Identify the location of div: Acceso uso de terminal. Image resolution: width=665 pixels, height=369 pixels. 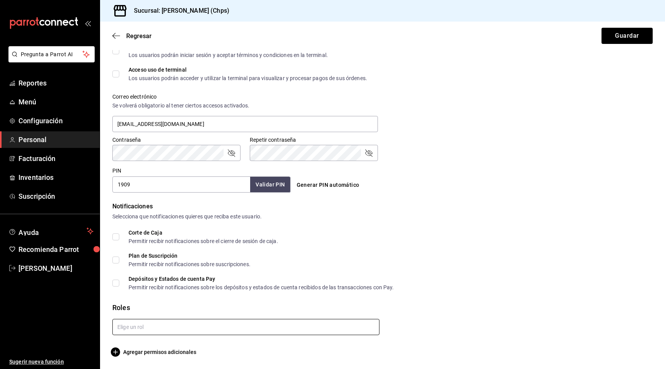
(248, 70).